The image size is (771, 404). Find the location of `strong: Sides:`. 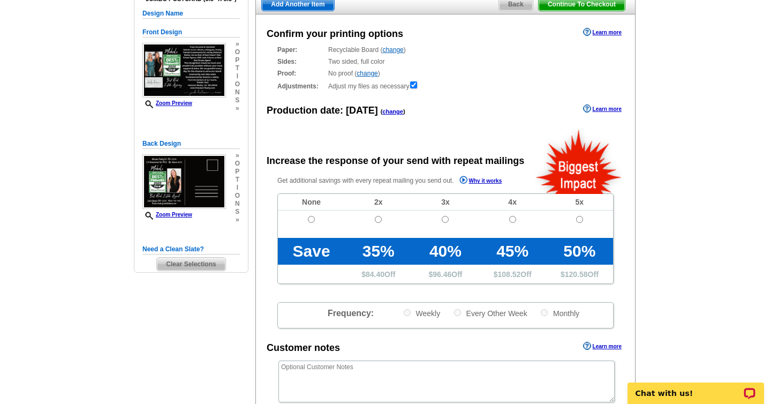

strong: Sides: is located at coordinates (301, 62).